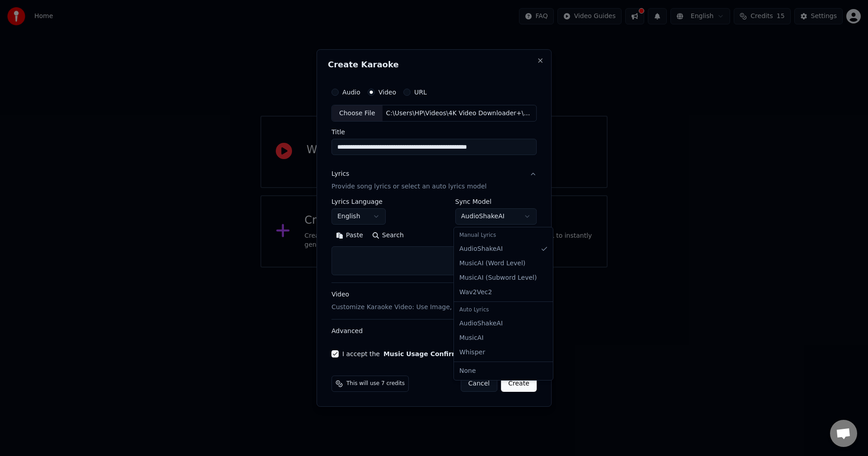 The image size is (868, 456). What do you see at coordinates (475, 293) in the screenshot?
I see `span: Wav2Vec2` at bounding box center [475, 293].